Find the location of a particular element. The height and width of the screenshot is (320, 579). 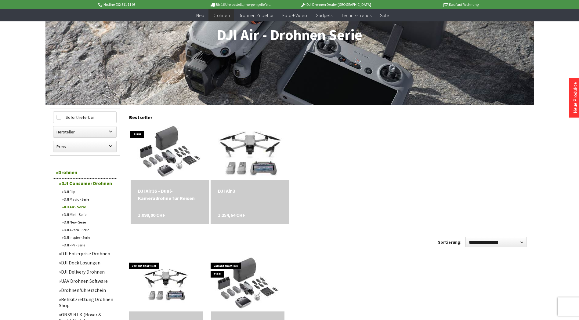

p: Hotline 032 511 11 03 is located at coordinates (145, 5).